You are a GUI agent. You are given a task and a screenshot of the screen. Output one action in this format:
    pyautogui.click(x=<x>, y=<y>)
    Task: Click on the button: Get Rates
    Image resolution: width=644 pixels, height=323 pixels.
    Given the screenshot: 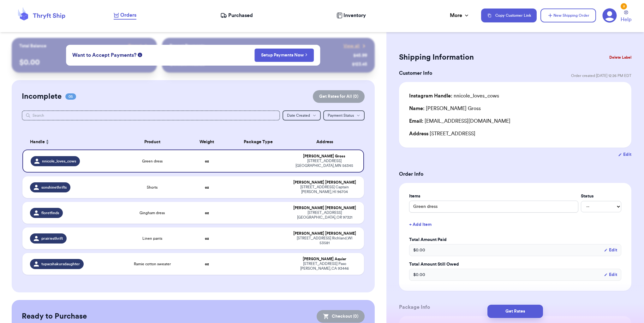 What is the action you would take?
    pyautogui.click(x=516, y=311)
    